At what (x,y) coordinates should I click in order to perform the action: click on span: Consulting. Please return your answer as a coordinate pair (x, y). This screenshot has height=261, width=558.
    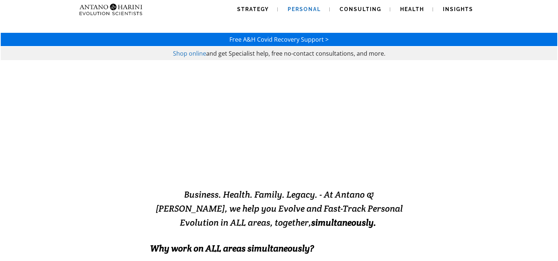
    Looking at the image, I should click on (361, 9).